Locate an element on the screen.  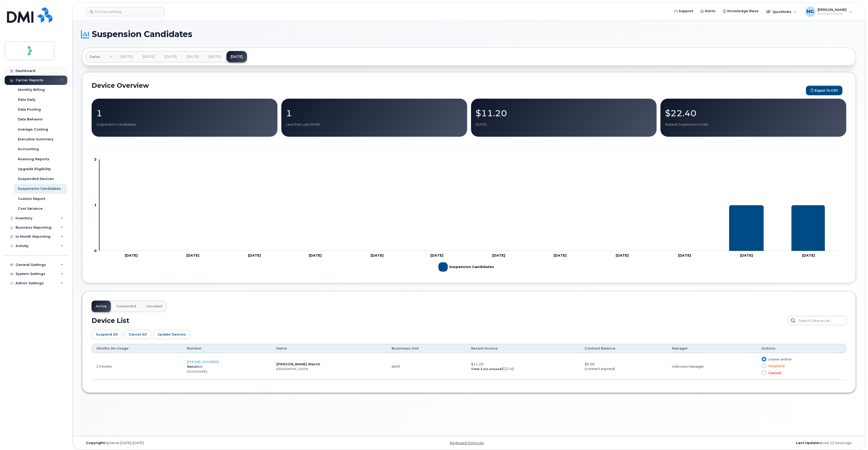
span: Suspended is located at coordinates (127, 307).